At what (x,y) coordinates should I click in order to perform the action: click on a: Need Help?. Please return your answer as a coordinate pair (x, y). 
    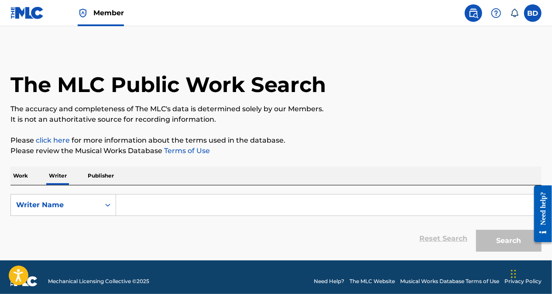
    Looking at the image, I should click on (329, 281).